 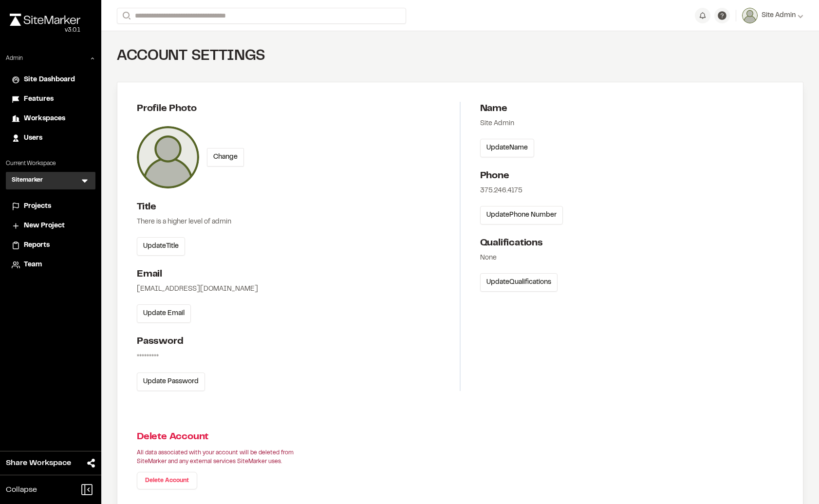 I want to click on button: UpdateTitle, so click(x=161, y=246).